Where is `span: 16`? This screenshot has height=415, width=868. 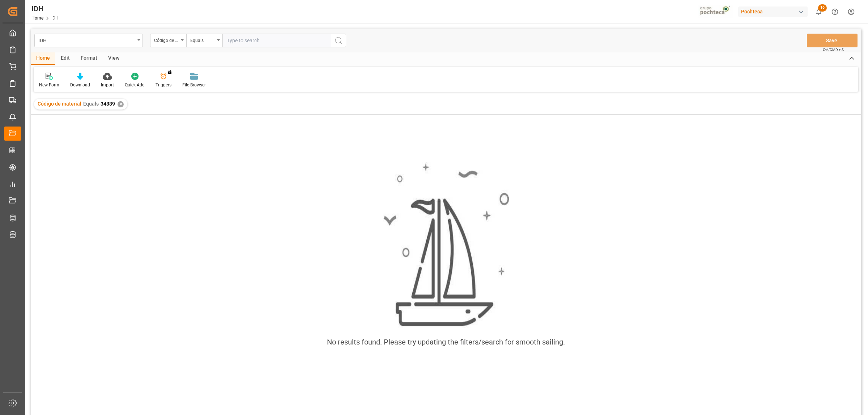
span: 16 is located at coordinates (822, 8).